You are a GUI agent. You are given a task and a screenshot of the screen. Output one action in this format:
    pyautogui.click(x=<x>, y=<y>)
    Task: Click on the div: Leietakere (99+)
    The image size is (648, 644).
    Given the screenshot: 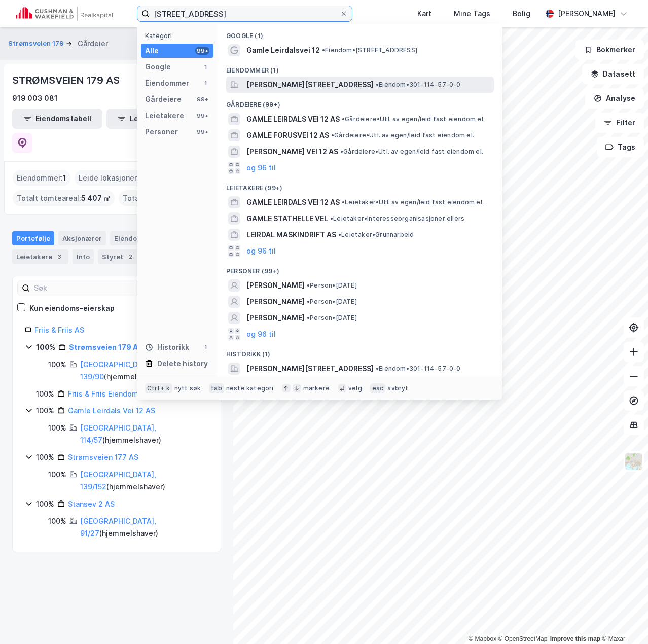 What is the action you would take?
    pyautogui.click(x=360, y=185)
    